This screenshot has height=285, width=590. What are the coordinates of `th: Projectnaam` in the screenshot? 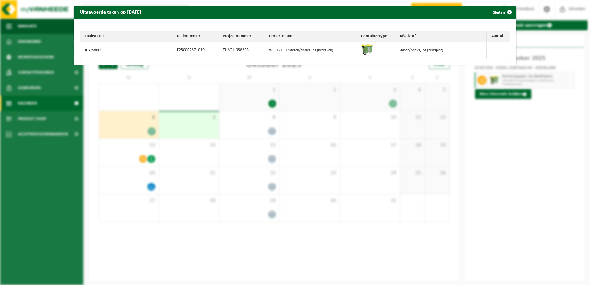 It's located at (310, 36).